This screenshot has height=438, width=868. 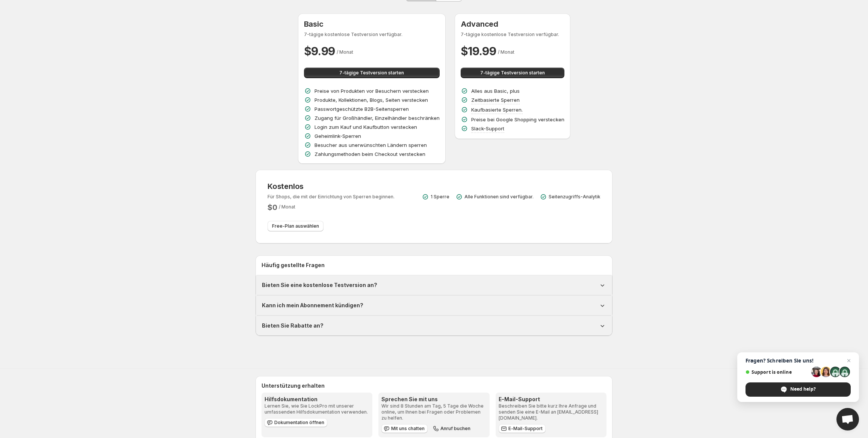 What do you see at coordinates (434, 386) in the screenshot?
I see `h2: Unterstützung erhalten` at bounding box center [434, 386].